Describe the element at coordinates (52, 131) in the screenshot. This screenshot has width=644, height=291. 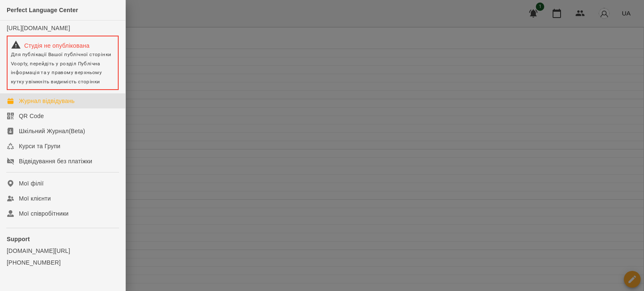
I see `div: Шкільний Журнал(Beta)` at that location.